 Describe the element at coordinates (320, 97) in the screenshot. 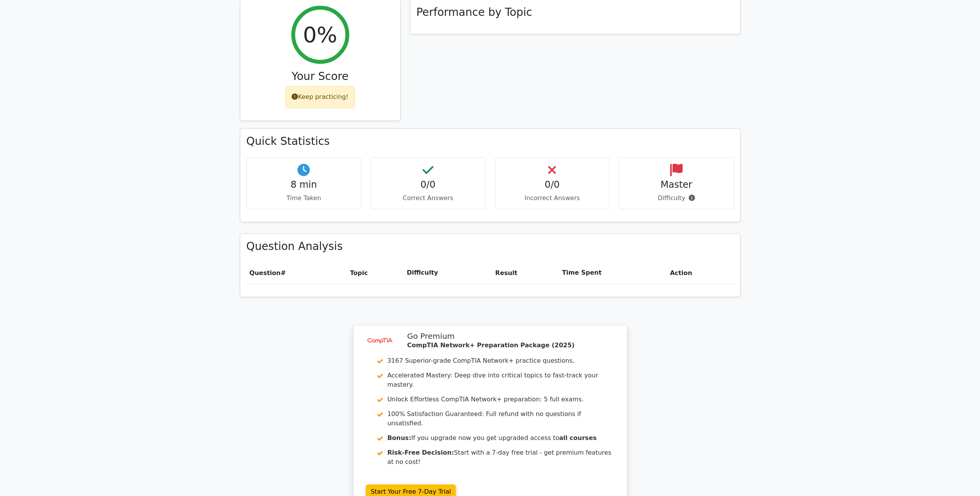

I see `div: Keep practicing!` at that location.